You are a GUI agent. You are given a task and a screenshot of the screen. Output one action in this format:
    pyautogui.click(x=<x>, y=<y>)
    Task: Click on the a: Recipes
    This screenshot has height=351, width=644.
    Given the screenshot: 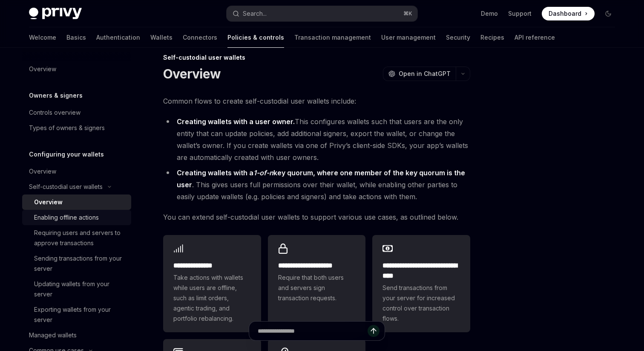 What is the action you would take?
    pyautogui.click(x=492, y=38)
    